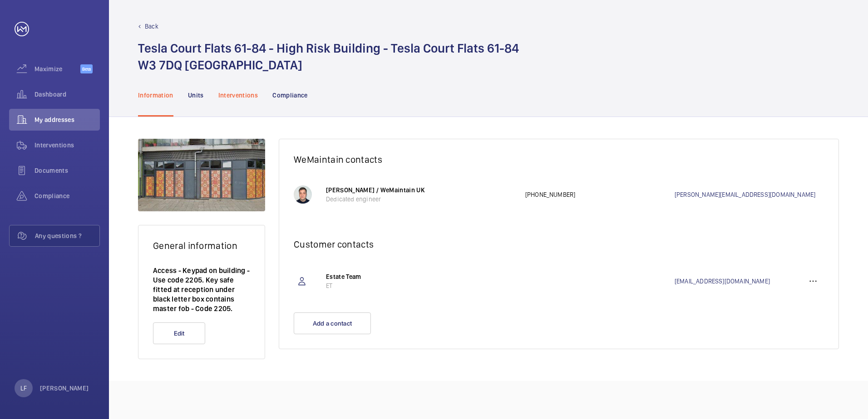 The width and height of the screenshot is (868, 419). I want to click on button: Edit, so click(179, 333).